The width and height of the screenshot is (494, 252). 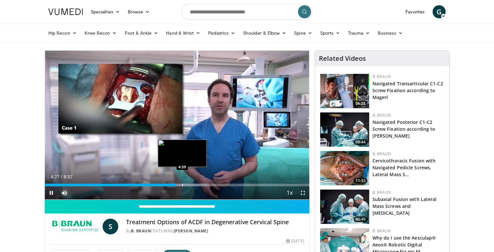 What do you see at coordinates (290, 193) in the screenshot?
I see `button: Playback Rate` at bounding box center [290, 193].